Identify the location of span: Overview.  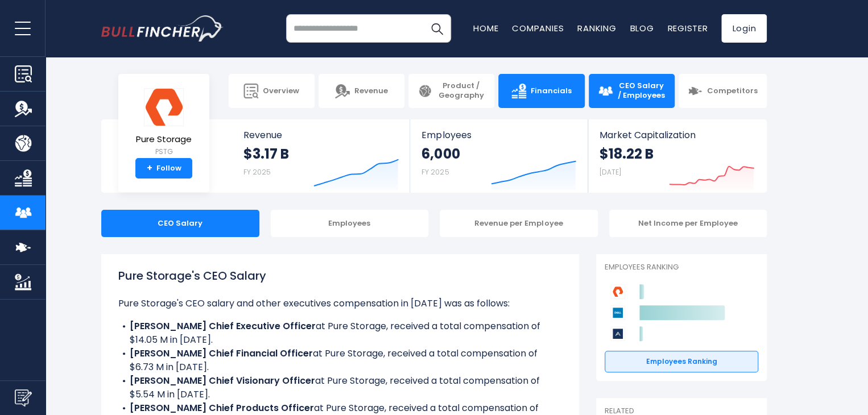
(281, 91).